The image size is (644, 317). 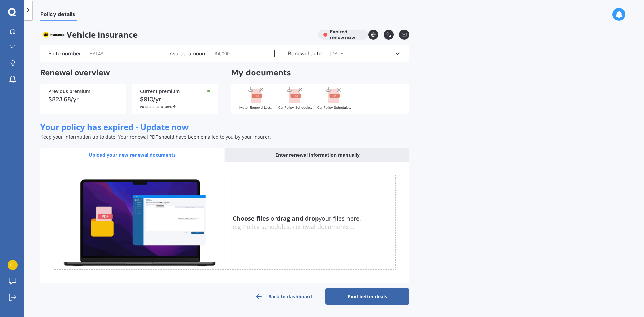 What do you see at coordinates (334, 107) in the screenshot?
I see `div: Car Policy Schedule AMV028430916 (1).pdf` at bounding box center [334, 107].